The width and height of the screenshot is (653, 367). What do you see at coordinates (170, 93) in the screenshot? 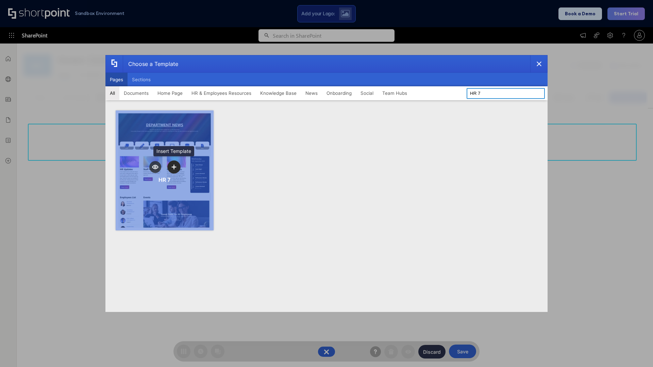
I see `button: Home Page` at bounding box center [170, 93].